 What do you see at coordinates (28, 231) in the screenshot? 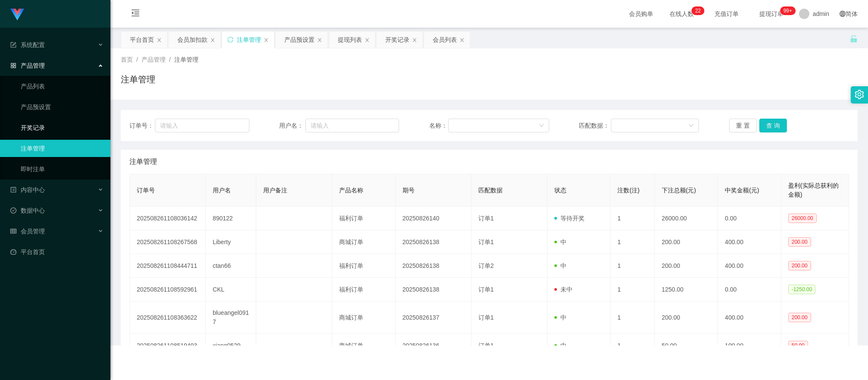
I see `span: 会员管理` at bounding box center [28, 231].